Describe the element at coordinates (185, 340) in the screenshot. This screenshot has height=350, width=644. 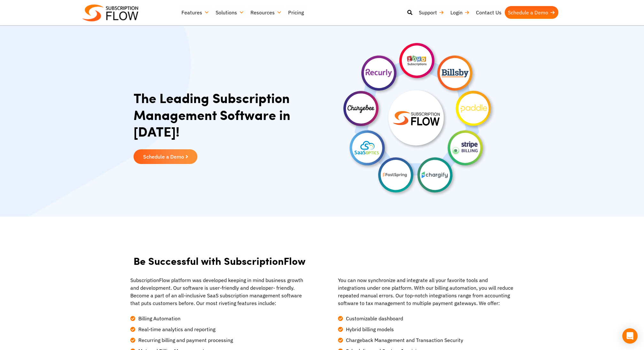
I see `span: Recurring billing and payment processing` at that location.